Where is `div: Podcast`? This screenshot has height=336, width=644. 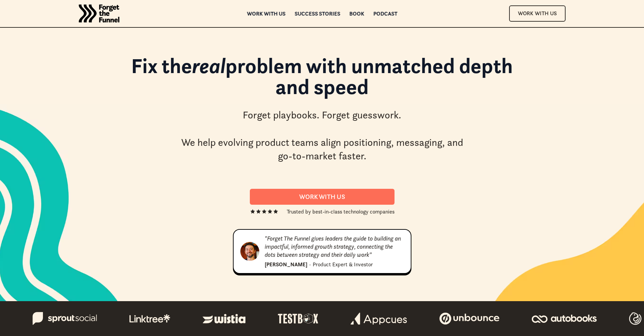
div: Podcast is located at coordinates (385, 14).